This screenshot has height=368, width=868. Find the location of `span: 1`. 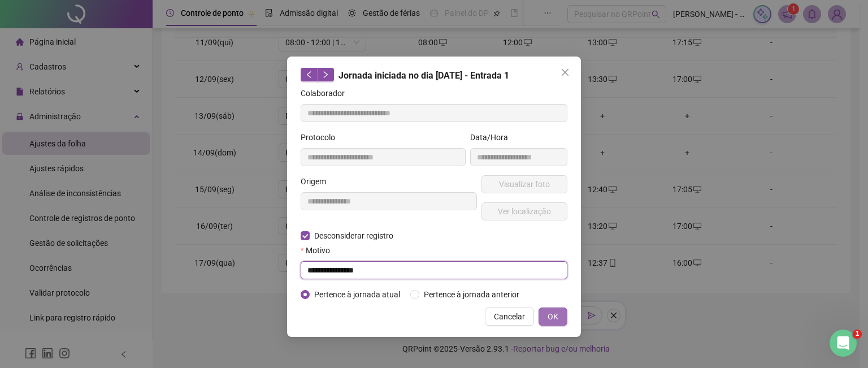

span: 1 is located at coordinates (857, 334).